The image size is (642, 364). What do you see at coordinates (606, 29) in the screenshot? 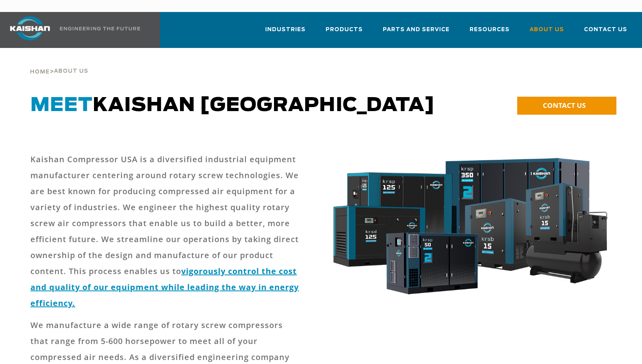
I see `span: Contact Us` at bounding box center [606, 29].